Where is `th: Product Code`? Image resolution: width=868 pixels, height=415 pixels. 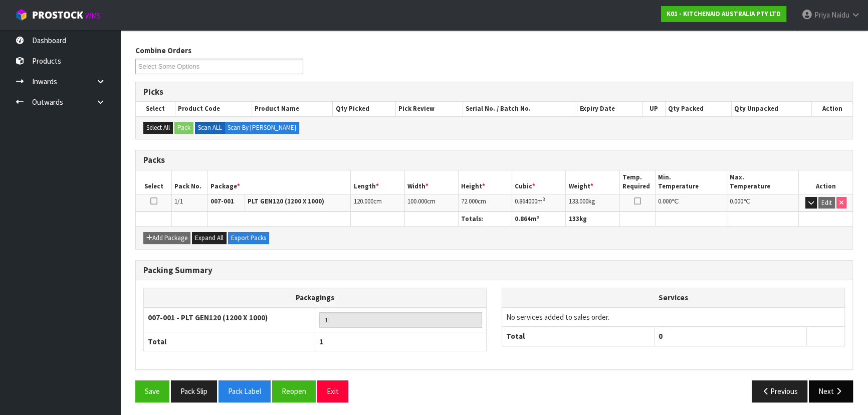
th: Product Code is located at coordinates (213, 109).